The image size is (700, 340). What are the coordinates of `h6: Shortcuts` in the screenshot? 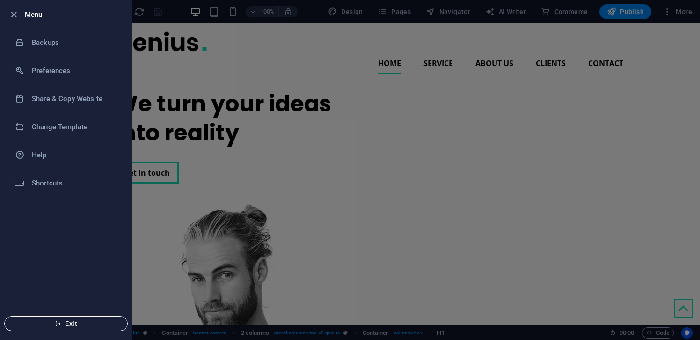 It's located at (75, 183).